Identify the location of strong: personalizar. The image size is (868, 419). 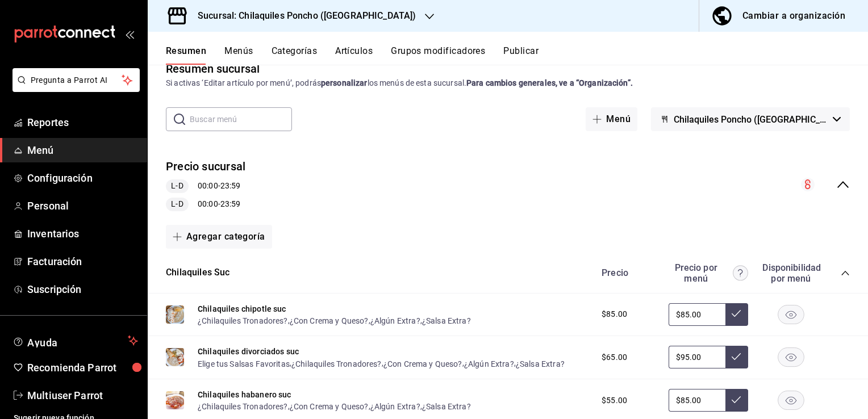
(344, 83).